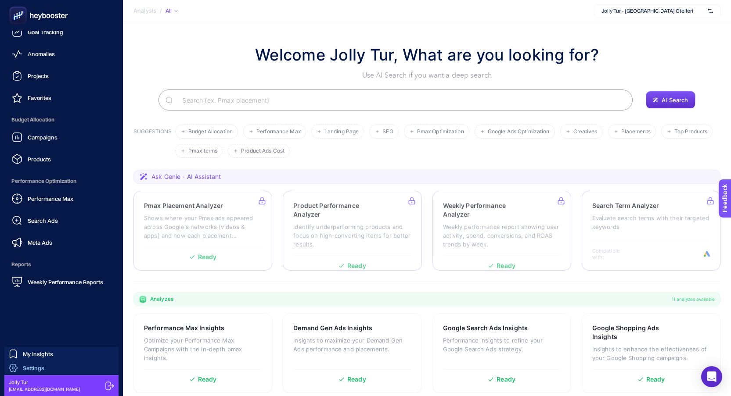 Image resolution: width=731 pixels, height=396 pixels. What do you see at coordinates (61, 137) in the screenshot?
I see `a: Campaigns` at bounding box center [61, 137].